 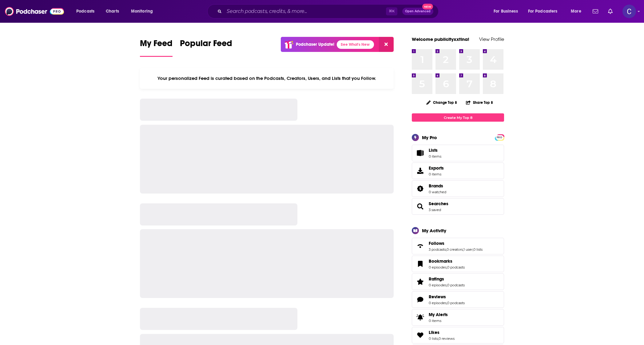 What do you see at coordinates (142, 11) in the screenshot?
I see `span: Monitoring` at bounding box center [142, 11].